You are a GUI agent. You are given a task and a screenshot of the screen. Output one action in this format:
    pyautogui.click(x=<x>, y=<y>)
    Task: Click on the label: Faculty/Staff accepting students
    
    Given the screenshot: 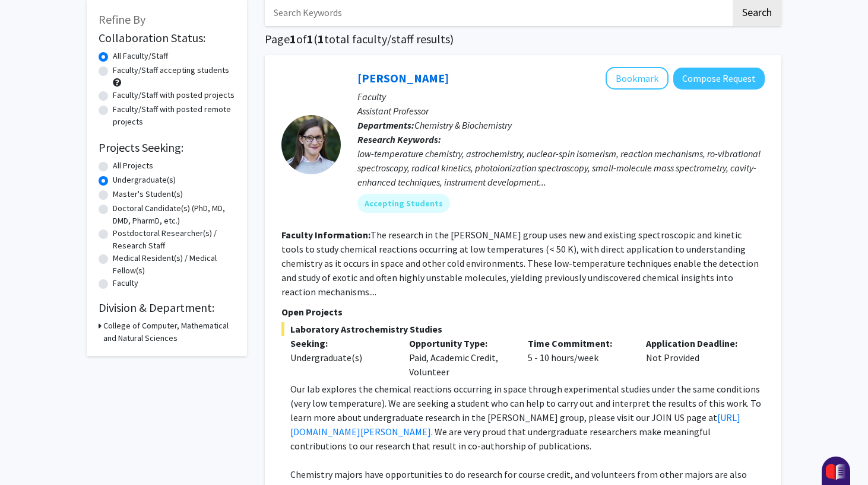 What is the action you would take?
    pyautogui.click(x=171, y=70)
    